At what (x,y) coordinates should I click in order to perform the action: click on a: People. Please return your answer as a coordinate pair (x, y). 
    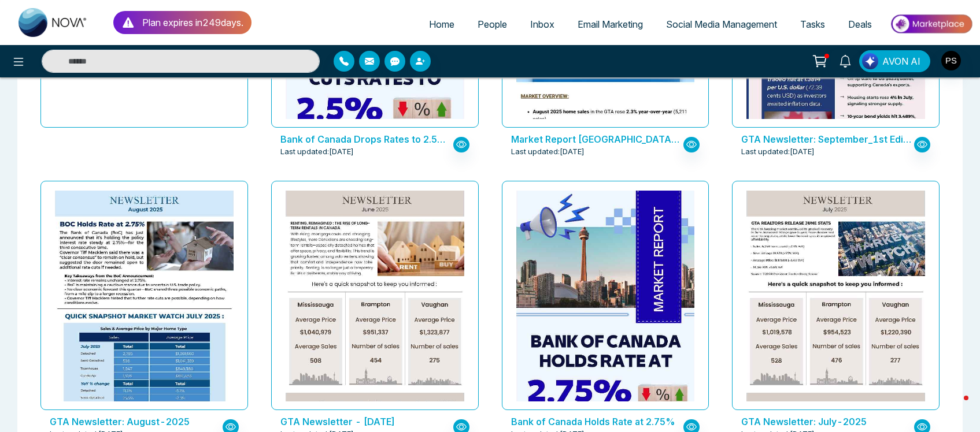
    Looking at the image, I should click on (492, 24).